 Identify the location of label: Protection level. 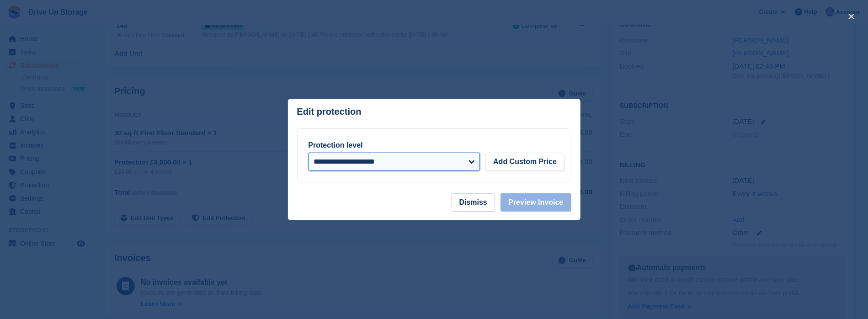
(336, 145).